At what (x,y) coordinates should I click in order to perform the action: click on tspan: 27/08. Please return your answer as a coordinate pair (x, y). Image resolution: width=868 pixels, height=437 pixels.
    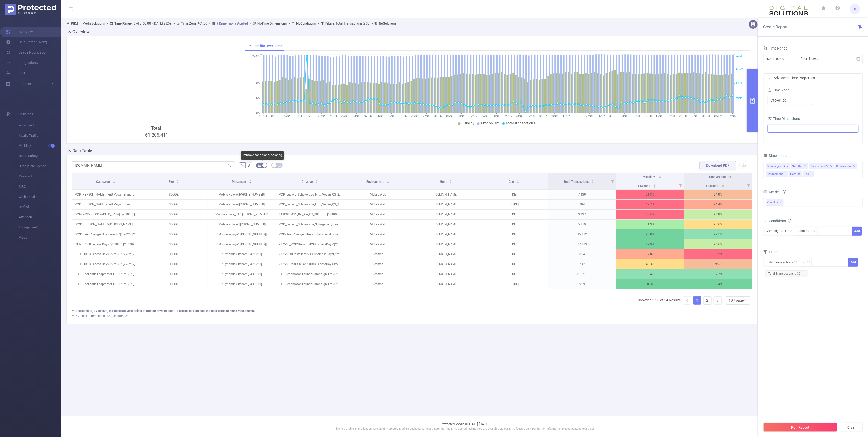
    Looking at the image, I should click on (695, 116).